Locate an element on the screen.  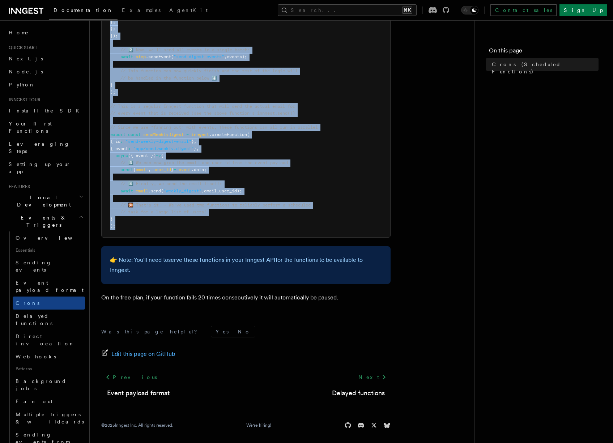
span: Features is located at coordinates (18, 187).